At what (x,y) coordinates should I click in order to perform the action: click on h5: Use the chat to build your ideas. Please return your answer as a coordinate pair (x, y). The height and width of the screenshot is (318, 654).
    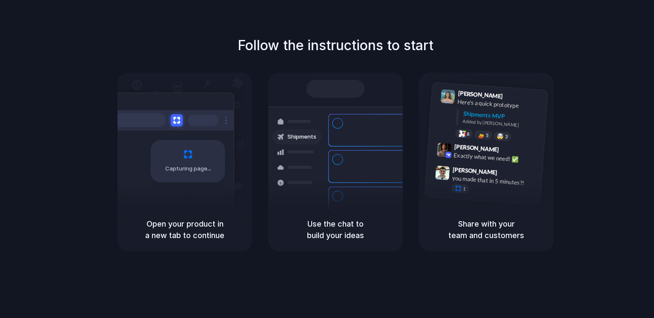
    Looking at the image, I should click on (336, 230).